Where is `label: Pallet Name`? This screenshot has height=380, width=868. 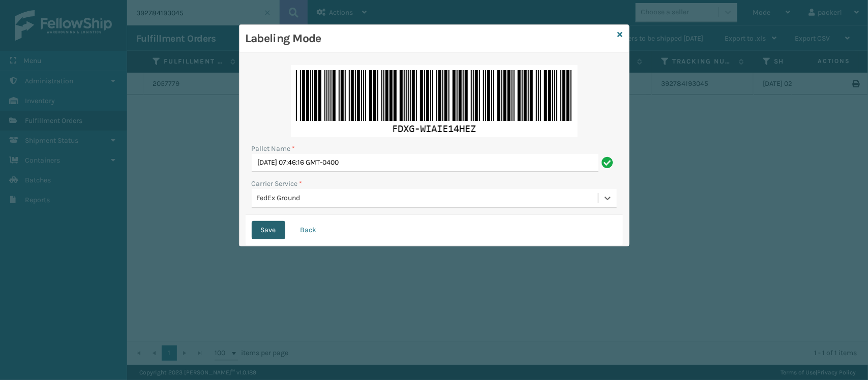 label: Pallet Name is located at coordinates (273, 149).